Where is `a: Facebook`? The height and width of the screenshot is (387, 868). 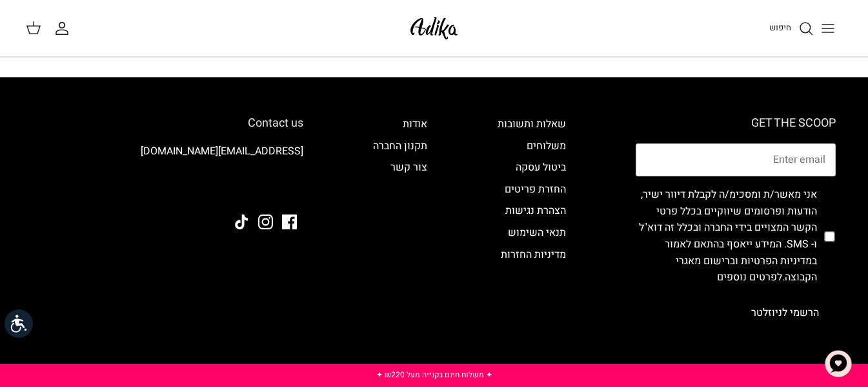 a: Facebook is located at coordinates (289, 222).